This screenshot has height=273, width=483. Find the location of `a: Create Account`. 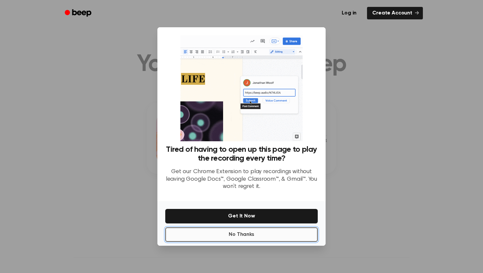

a: Create Account is located at coordinates (395, 13).